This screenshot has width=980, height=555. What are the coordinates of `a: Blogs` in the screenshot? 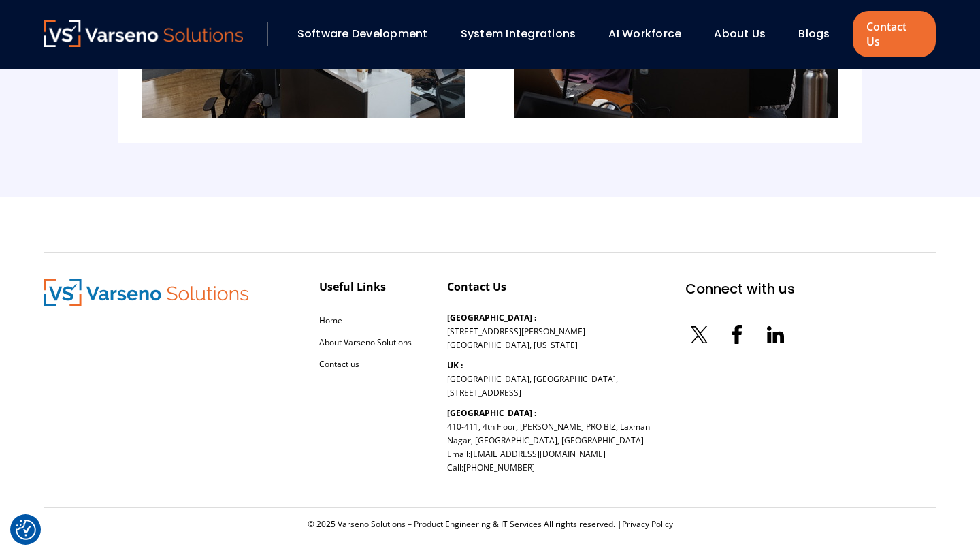 It's located at (814, 33).